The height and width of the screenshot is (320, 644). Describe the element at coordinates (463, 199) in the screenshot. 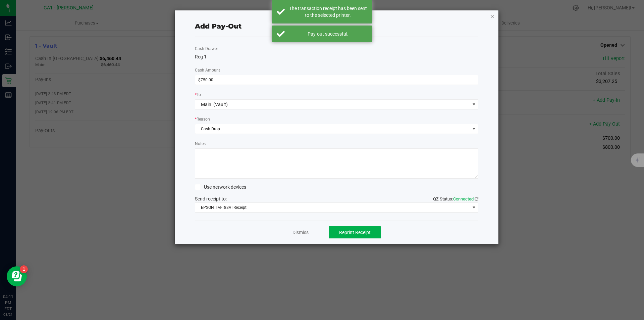

I see `span: Connected` at that location.